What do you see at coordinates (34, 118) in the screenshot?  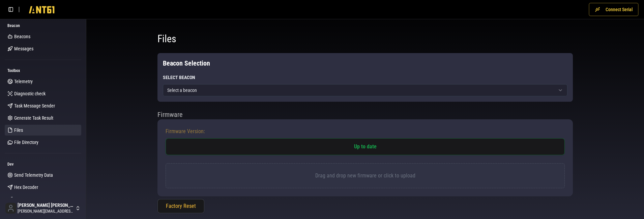 I see `span: Generate Task Result` at bounding box center [34, 118].